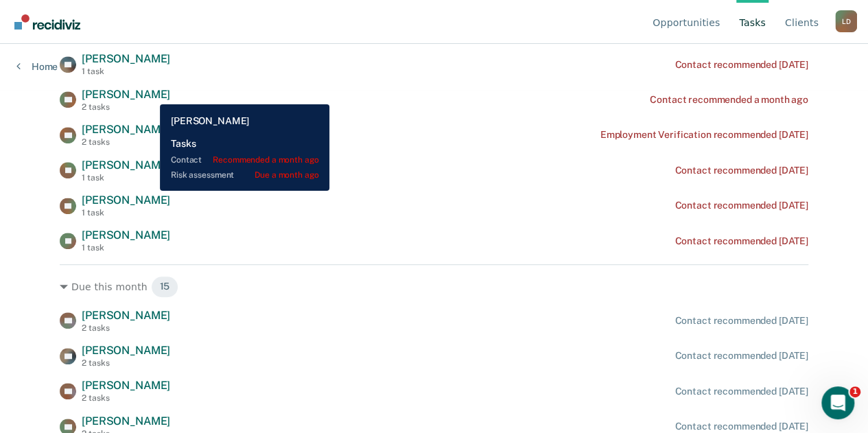 The width and height of the screenshot is (868, 433). I want to click on div: Due this month 15, so click(434, 287).